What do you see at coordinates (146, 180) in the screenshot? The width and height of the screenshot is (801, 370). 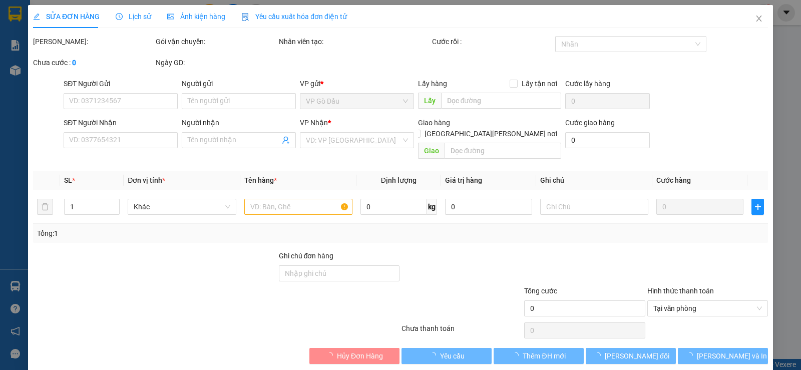 I see `span: Đơn vị tính` at bounding box center [146, 180].